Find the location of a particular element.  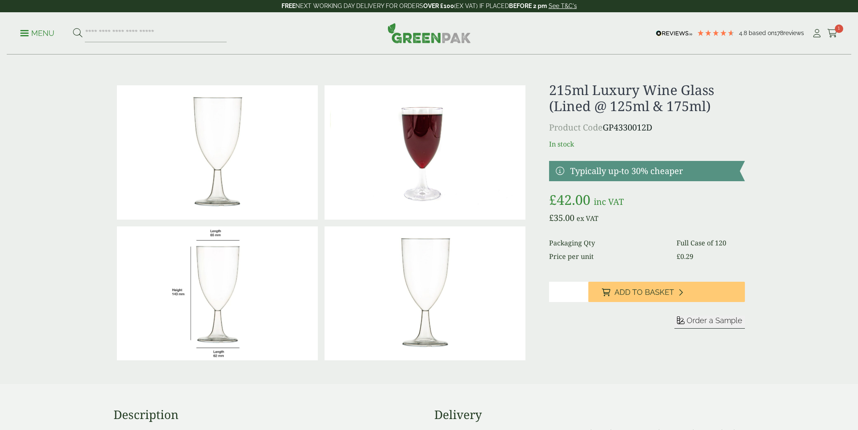

span: reviews is located at coordinates (793, 33).